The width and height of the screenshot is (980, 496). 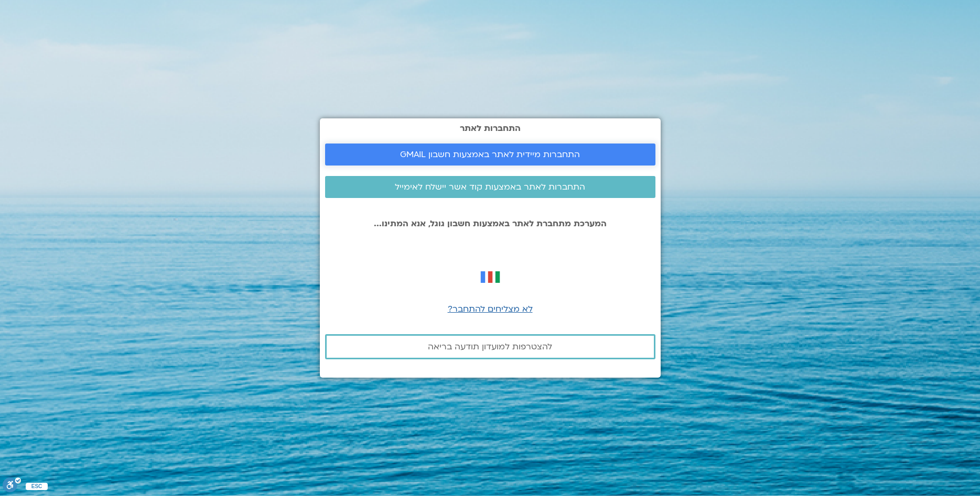 What do you see at coordinates (490, 187) in the screenshot?
I see `a: התחברות לאתר באמצעות קוד אשר יישלח לאימייל` at bounding box center [490, 187].